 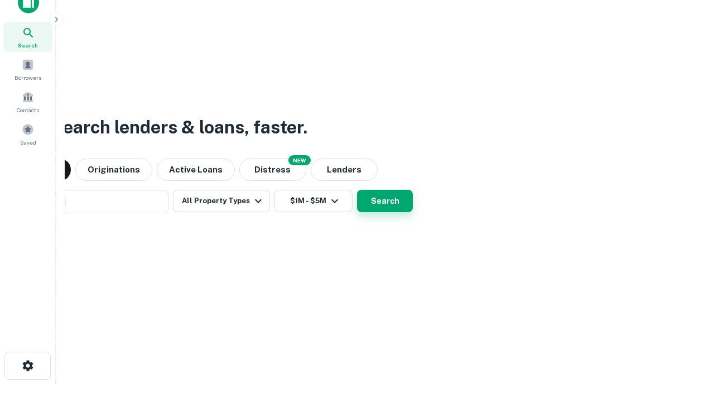 I want to click on a: Borrowers, so click(x=28, y=69).